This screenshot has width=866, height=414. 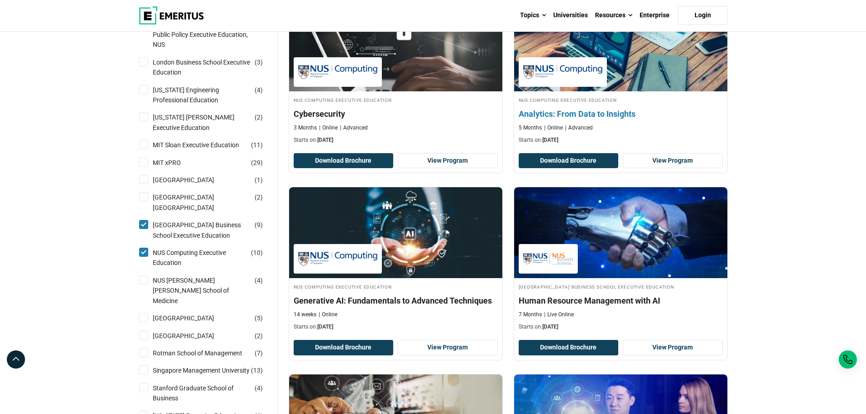 I want to click on h4: Generative AI: Fundamentals to Advanced Techniques, so click(x=395, y=300).